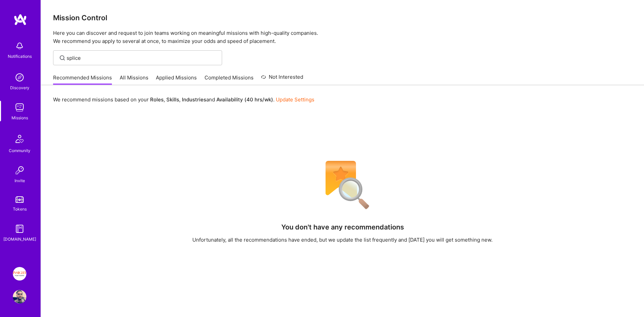 This screenshot has height=317, width=644. Describe the element at coordinates (183, 99) in the screenshot. I see `p: We recommend missions based on your , , and .` at that location.